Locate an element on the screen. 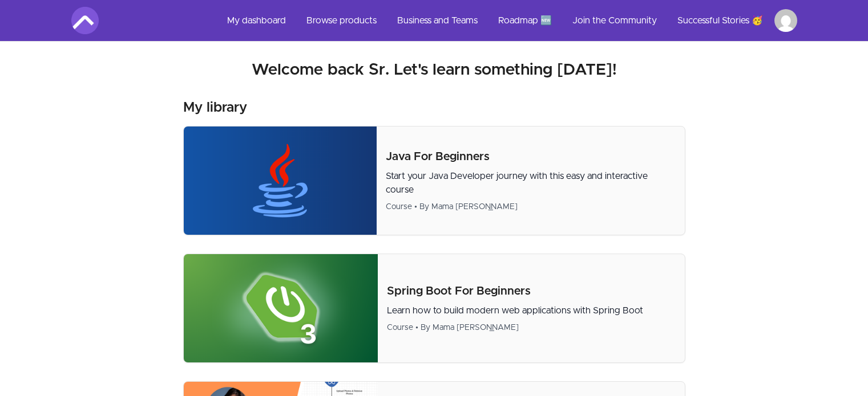  a: Successful Stories 🥳 is located at coordinates (720, 21).